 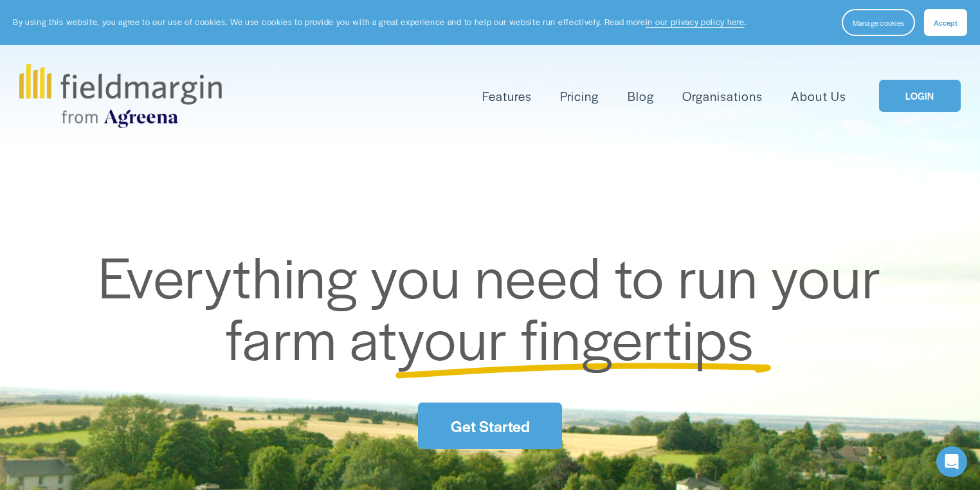 I want to click on a: Blog, so click(x=641, y=96).